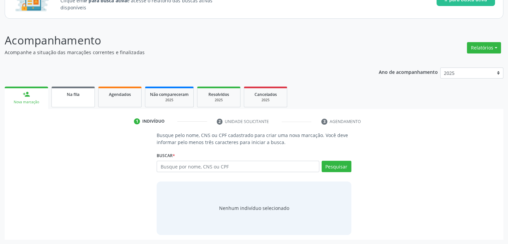  Describe the element at coordinates (153, 121) in the screenshot. I see `div: Indivíduo` at that location.